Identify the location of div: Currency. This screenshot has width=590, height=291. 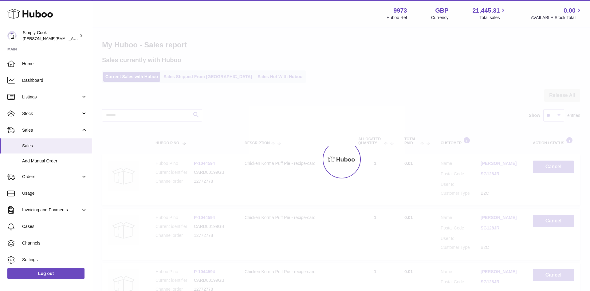
(440, 18).